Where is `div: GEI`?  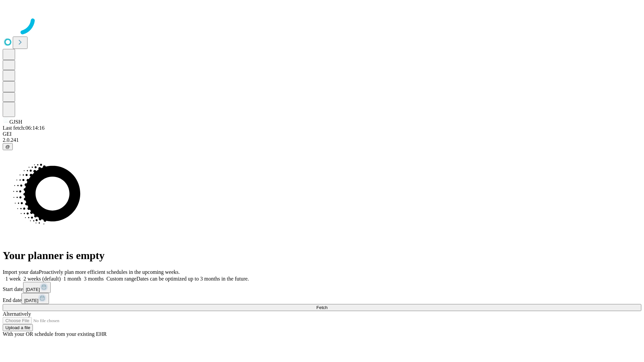
div: GEI is located at coordinates (322, 134).